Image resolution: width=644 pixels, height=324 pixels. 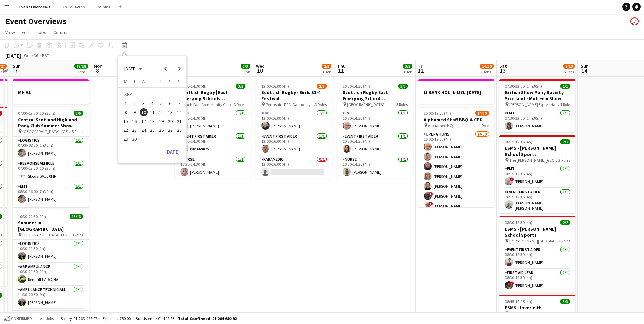 What do you see at coordinates (78, 235) in the screenshot?
I see `span: 8 Roles` at bounding box center [78, 235].